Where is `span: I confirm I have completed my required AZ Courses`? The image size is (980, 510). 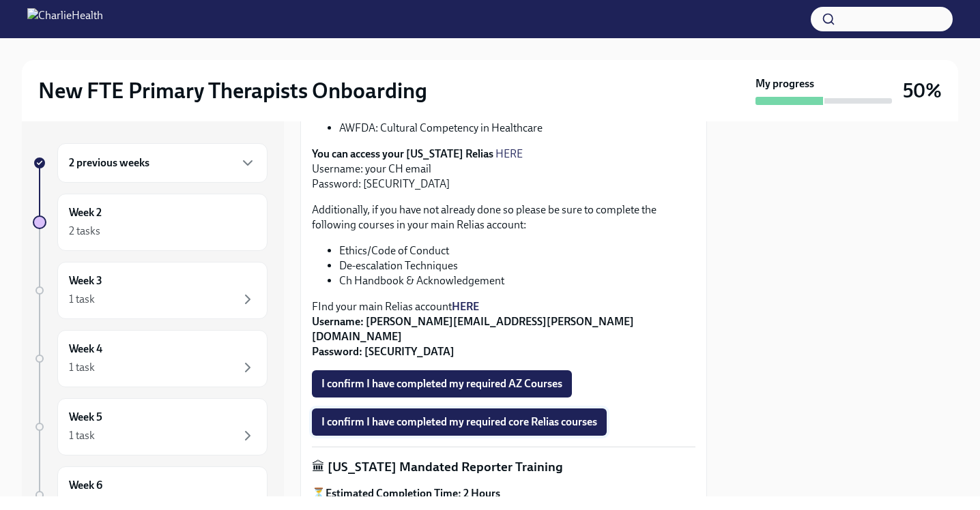
span: I confirm I have completed my required AZ Courses is located at coordinates (441, 384).